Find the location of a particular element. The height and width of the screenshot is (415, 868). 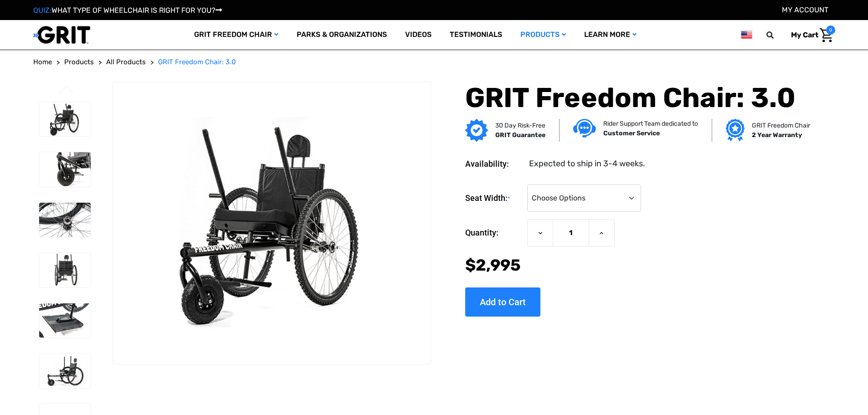

span: QUIZ: is located at coordinates (42, 10).